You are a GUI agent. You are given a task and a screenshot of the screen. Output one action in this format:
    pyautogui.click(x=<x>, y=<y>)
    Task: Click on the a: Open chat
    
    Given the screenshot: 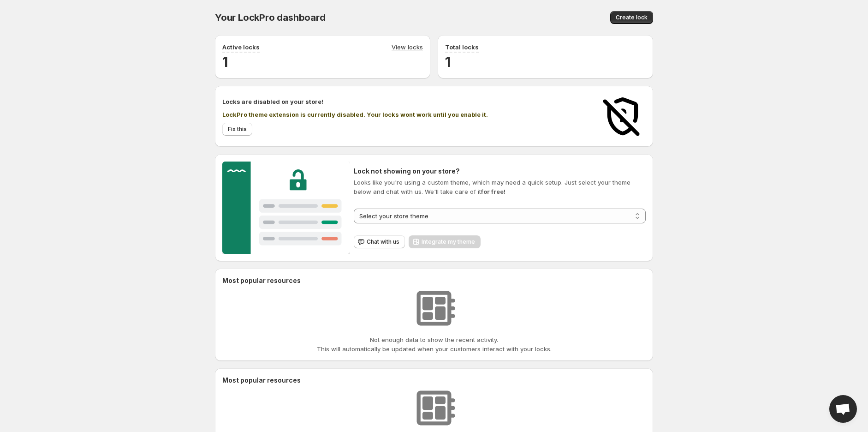 What is the action you would take?
    pyautogui.click(x=843, y=409)
    